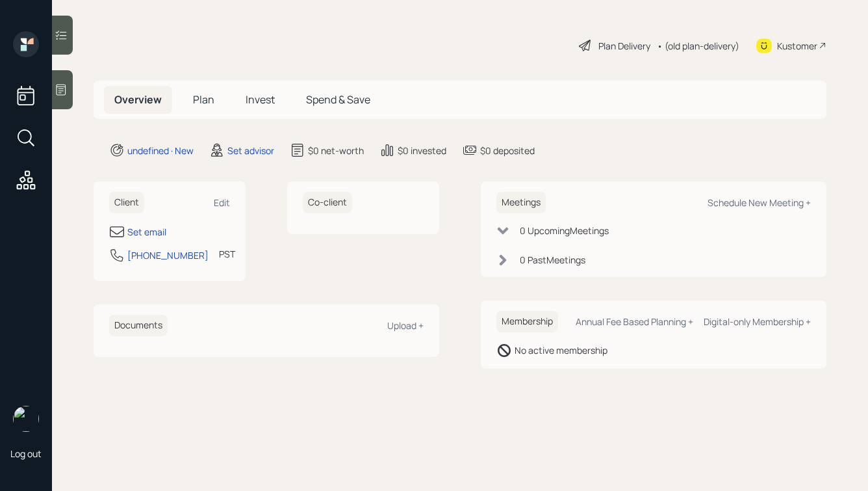  I want to click on div: $0 invested, so click(422, 150).